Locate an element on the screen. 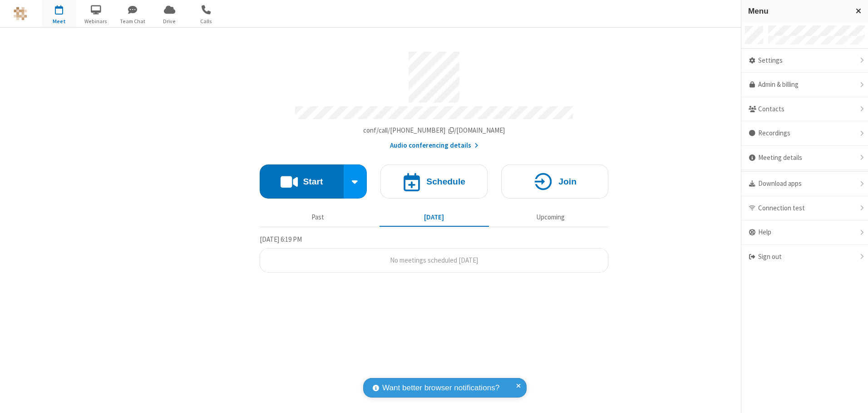  section: Today's Meetings is located at coordinates (434, 253).